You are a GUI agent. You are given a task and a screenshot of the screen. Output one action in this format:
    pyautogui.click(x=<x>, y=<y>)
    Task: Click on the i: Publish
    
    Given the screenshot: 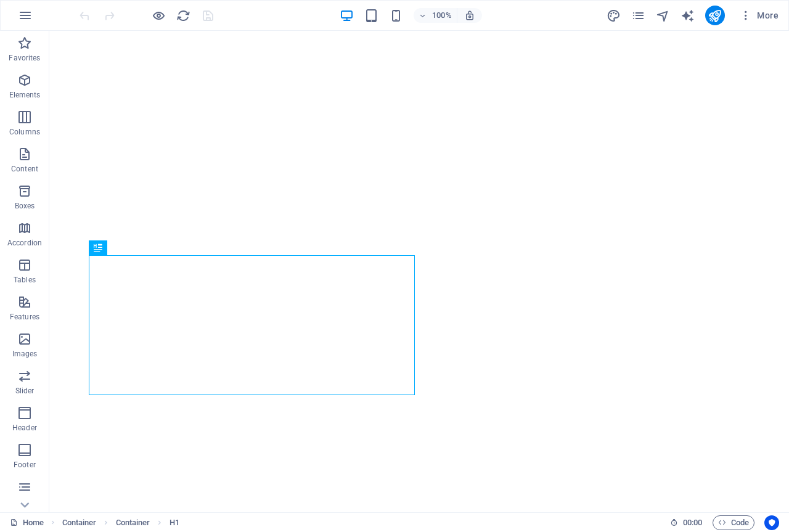 What is the action you would take?
    pyautogui.click(x=714, y=16)
    